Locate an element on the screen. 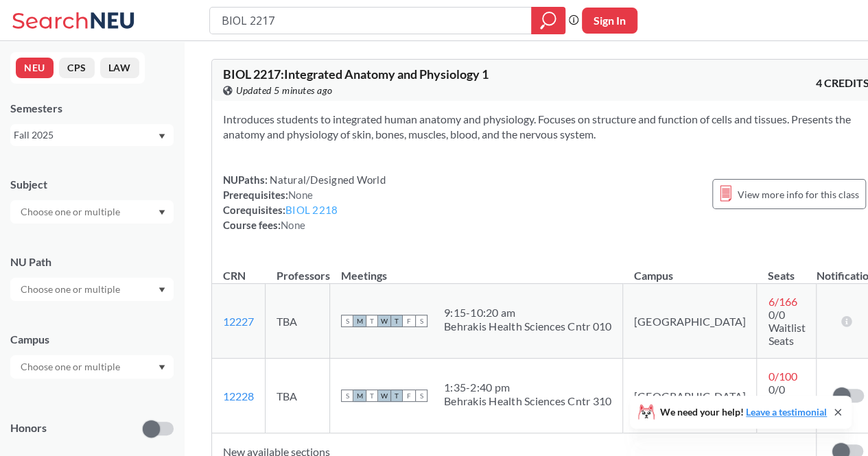 The width and height of the screenshot is (868, 456). p: Honors is located at coordinates (28, 428).